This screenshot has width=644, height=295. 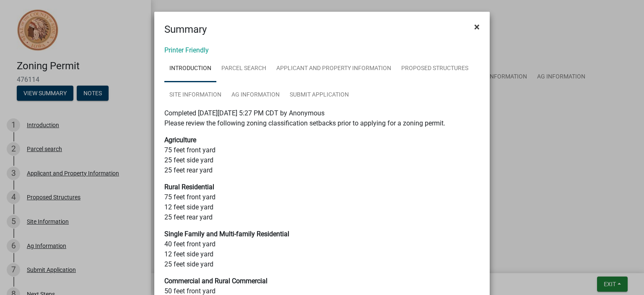 I want to click on strong: Single Family and Multi-family Residential, so click(x=227, y=234).